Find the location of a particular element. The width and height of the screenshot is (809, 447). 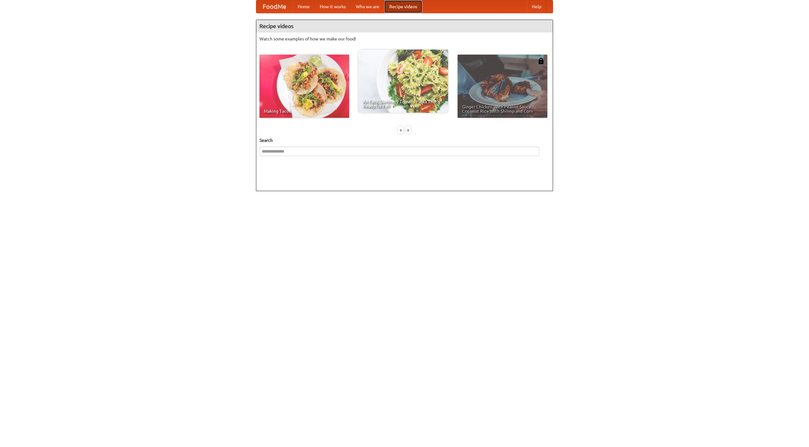

a: Help is located at coordinates (537, 7).